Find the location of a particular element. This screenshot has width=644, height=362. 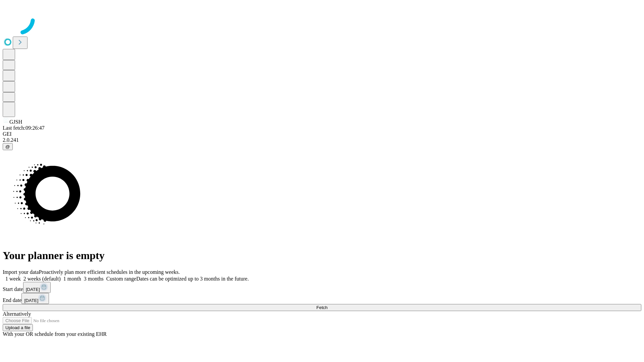

div: 2.0.241 is located at coordinates (322, 140).